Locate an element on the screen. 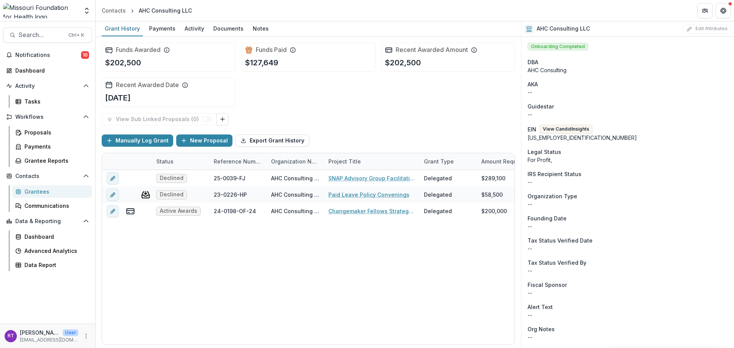  div: For Profit, is located at coordinates (628, 160).